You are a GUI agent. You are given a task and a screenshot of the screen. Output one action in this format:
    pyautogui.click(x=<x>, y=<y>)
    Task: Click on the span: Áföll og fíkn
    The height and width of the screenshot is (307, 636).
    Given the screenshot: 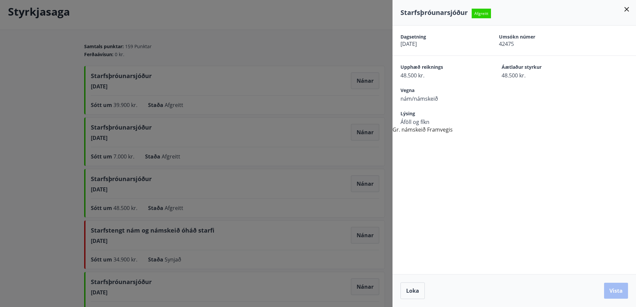 What is the action you would take?
    pyautogui.click(x=439, y=122)
    